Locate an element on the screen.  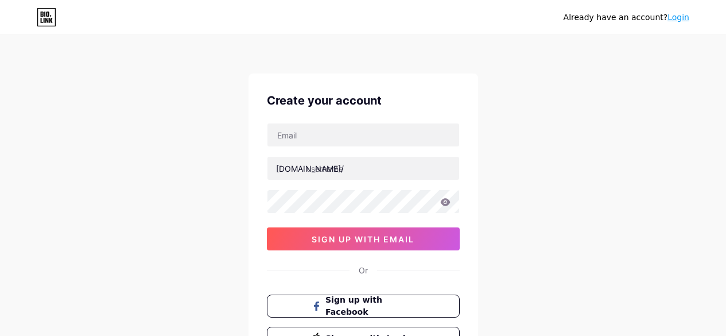
a: Sign up with Facebook is located at coordinates (363, 306).